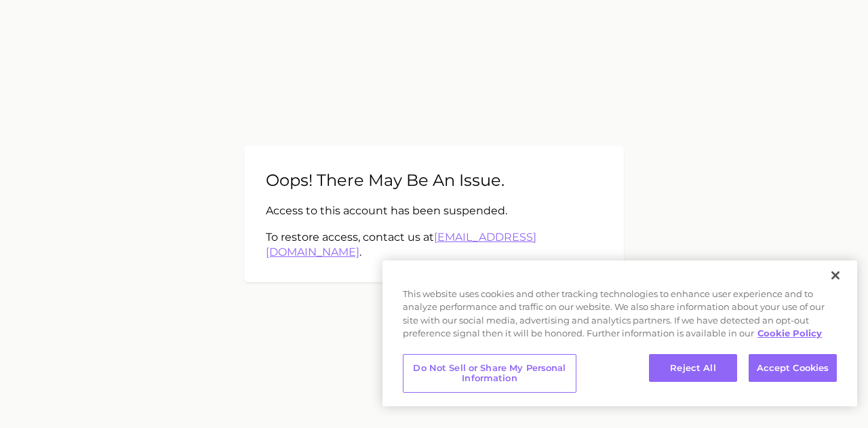  What do you see at coordinates (619, 318) in the screenshot?
I see `div: This website uses cookies and other tracking technologies to enhance user experience and to analy...` at bounding box center [619, 318].